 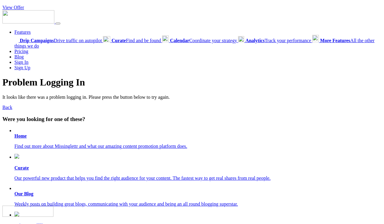 I want to click on a: Our Blog Weekly posts on building great blogs, communicating with your audience and being an all ..., so click(x=198, y=199).